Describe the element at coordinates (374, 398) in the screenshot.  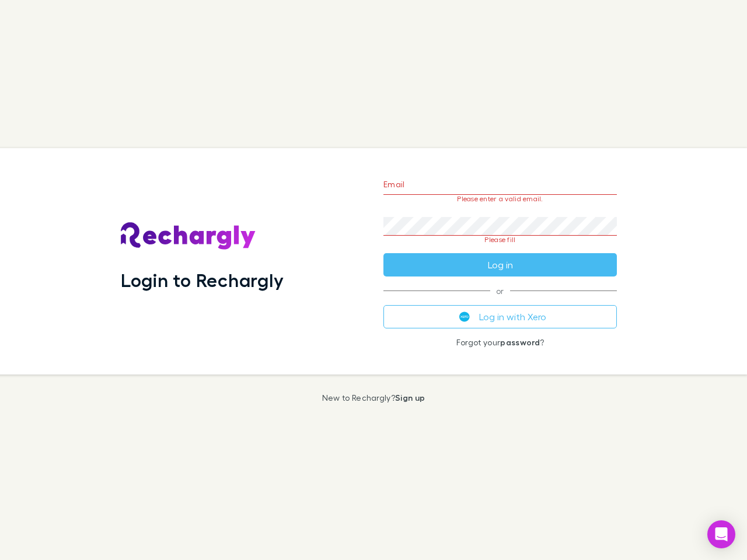
I see `p: New to Rechargly?` at that location.